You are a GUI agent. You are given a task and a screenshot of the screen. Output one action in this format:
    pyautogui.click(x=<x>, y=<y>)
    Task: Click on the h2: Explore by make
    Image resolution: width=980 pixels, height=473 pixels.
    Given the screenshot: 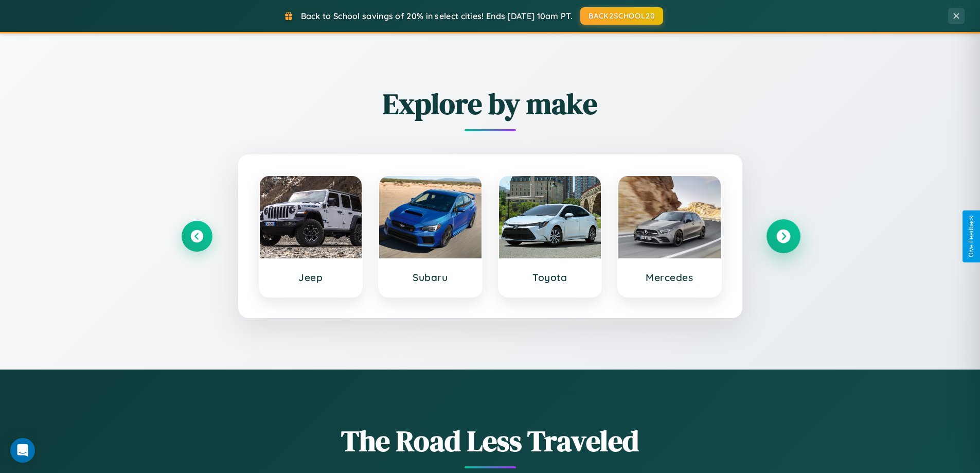 What is the action you would take?
    pyautogui.click(x=490, y=103)
    